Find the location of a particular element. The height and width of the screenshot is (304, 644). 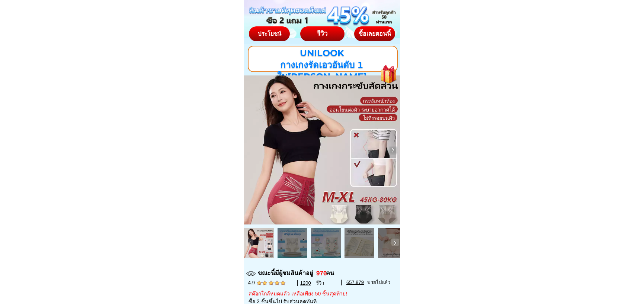

h2: 976 is located at coordinates (322, 273).